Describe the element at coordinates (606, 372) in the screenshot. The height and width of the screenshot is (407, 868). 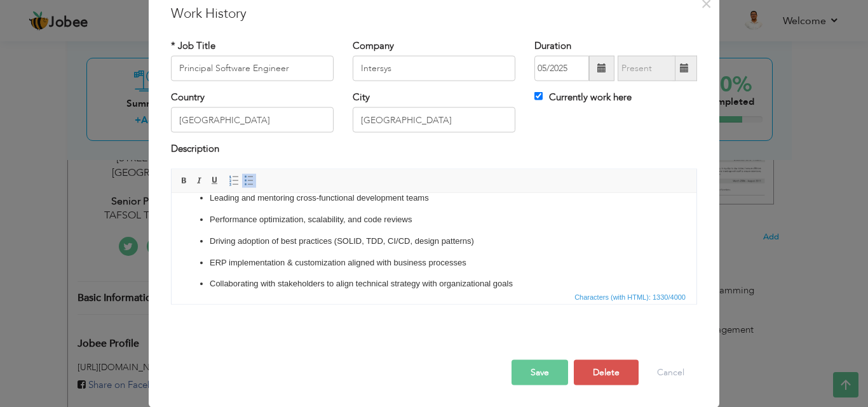
I see `button: Delete` at that location.